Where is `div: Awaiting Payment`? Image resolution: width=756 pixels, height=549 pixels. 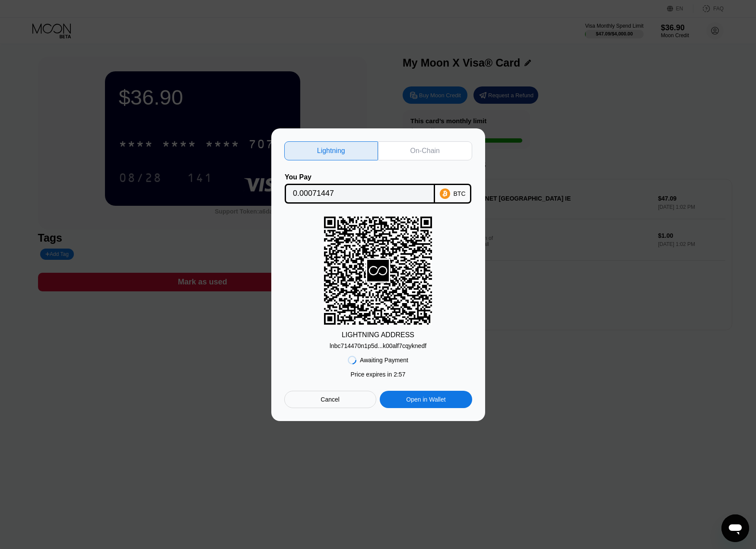 div: Awaiting Payment is located at coordinates (384, 360).